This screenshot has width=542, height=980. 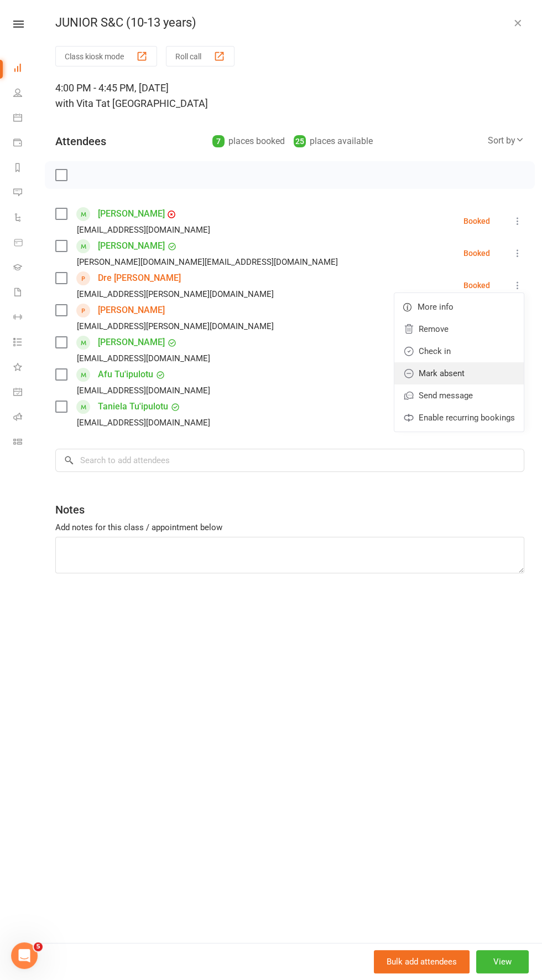 I want to click on div: 7, so click(x=219, y=141).